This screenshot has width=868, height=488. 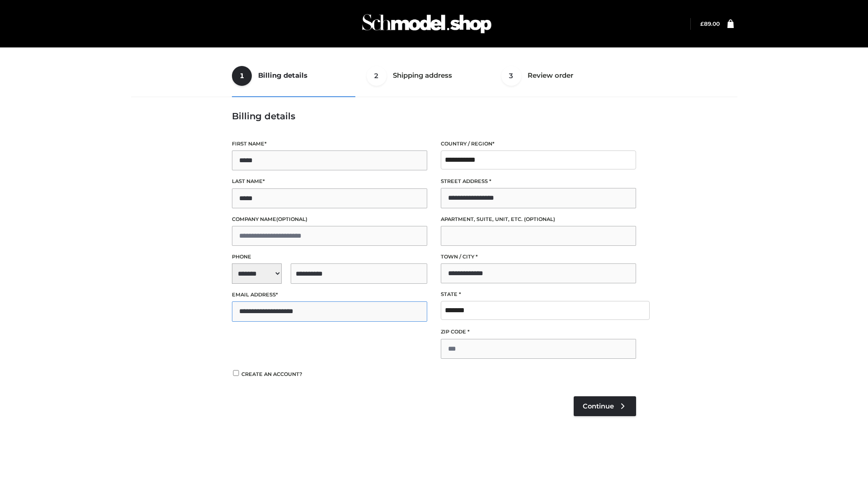 What do you see at coordinates (330, 295) in the screenshot?
I see `label: Email address` at bounding box center [330, 295].